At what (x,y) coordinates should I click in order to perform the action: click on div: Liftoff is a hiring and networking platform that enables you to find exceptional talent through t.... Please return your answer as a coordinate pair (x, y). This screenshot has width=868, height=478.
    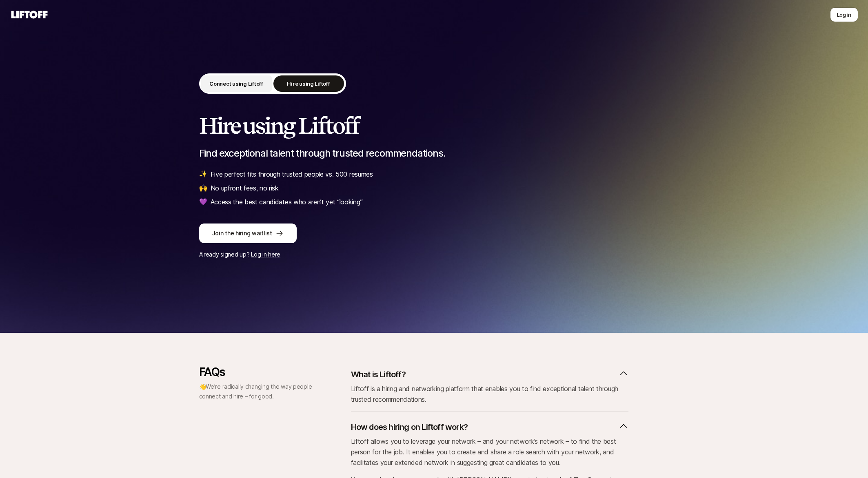
    Looking at the image, I should click on (489, 394).